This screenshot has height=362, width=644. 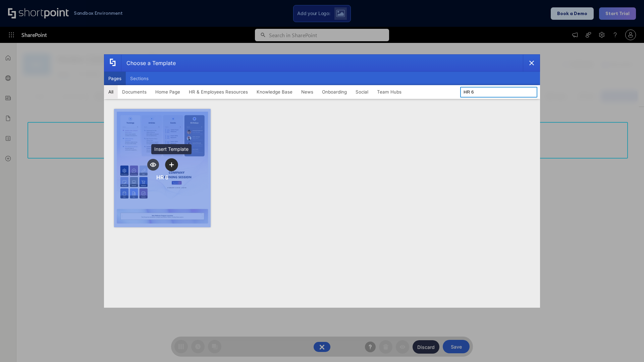 I want to click on button: Onboarding, so click(x=335, y=92).